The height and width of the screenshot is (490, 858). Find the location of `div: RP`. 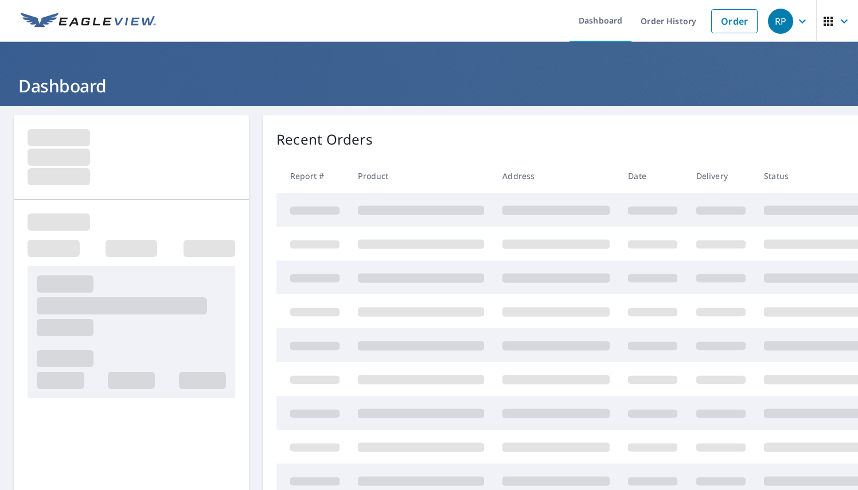

div: RP is located at coordinates (780, 21).